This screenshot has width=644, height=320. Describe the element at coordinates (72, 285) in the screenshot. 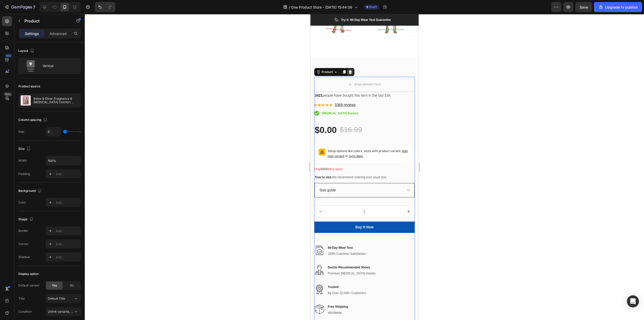

I see `span: No` at that location.